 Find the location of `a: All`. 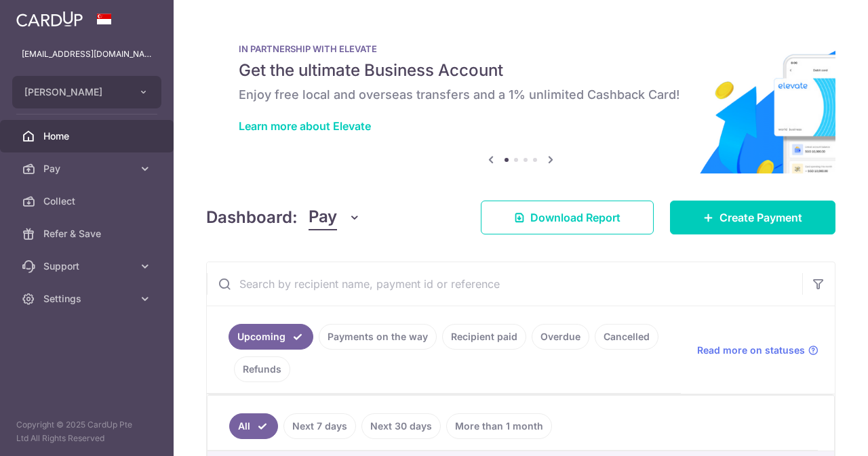

a: All is located at coordinates (254, 427).